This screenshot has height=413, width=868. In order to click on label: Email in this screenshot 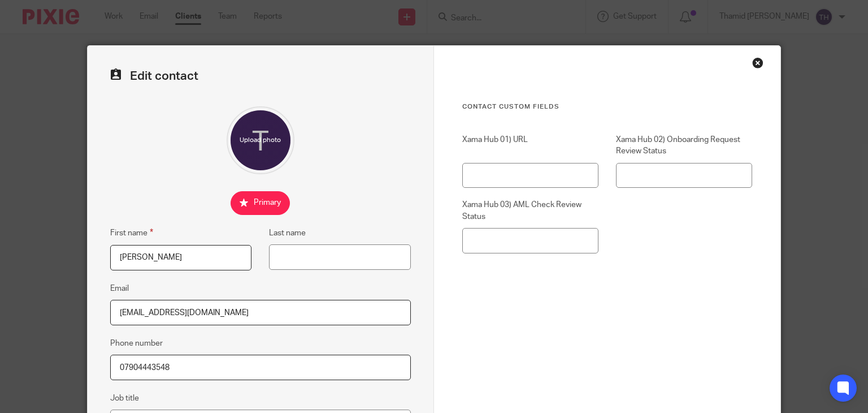, I will do `click(119, 288)`.